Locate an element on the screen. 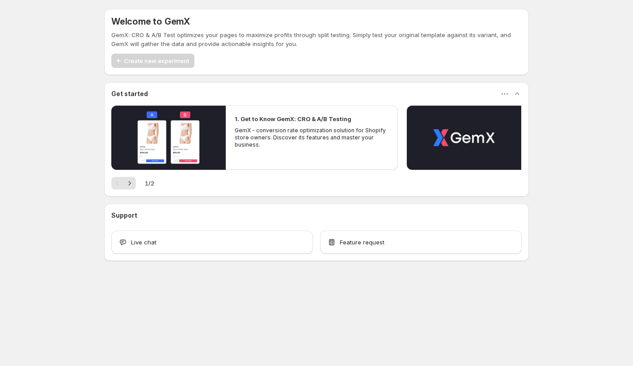  h3: Support is located at coordinates (124, 215).